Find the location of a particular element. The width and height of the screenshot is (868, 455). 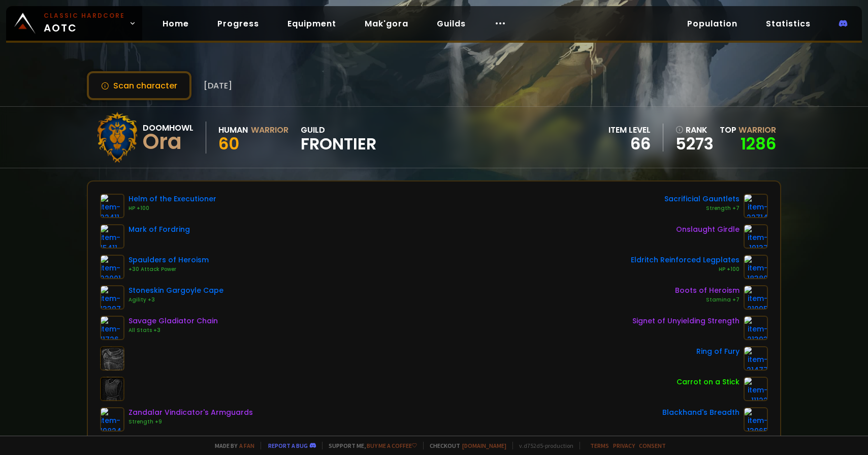

div: guild is located at coordinates (338, 137).